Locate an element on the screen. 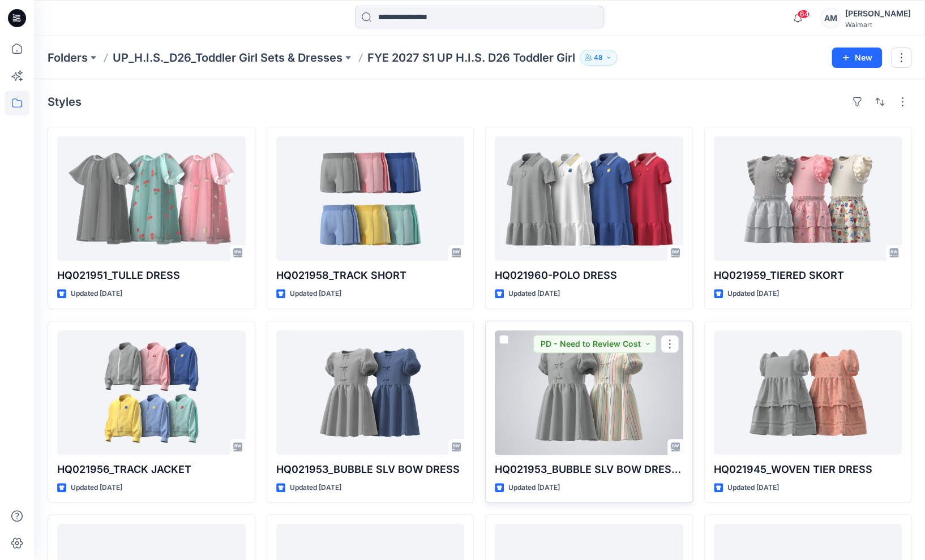 This screenshot has height=560, width=925. button: New is located at coordinates (857, 58).